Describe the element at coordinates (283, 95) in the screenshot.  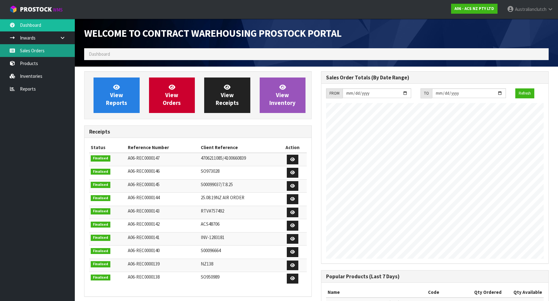
I see `a: ViewInventory` at that location.